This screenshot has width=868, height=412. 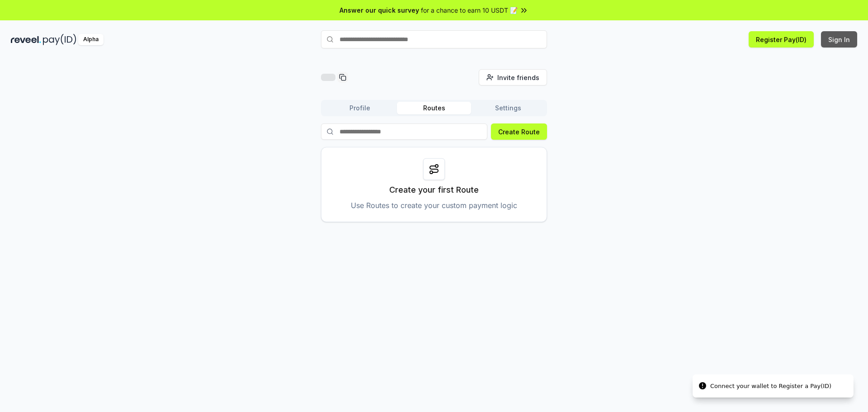 What do you see at coordinates (512, 77) in the screenshot?
I see `button: Invite friends` at bounding box center [512, 77].